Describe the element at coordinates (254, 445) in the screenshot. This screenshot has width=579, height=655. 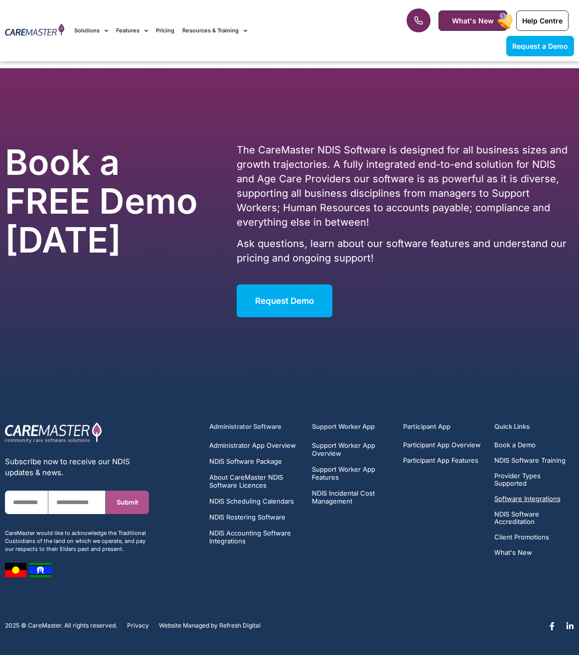
I see `a: Administrator App Overview` at that location.